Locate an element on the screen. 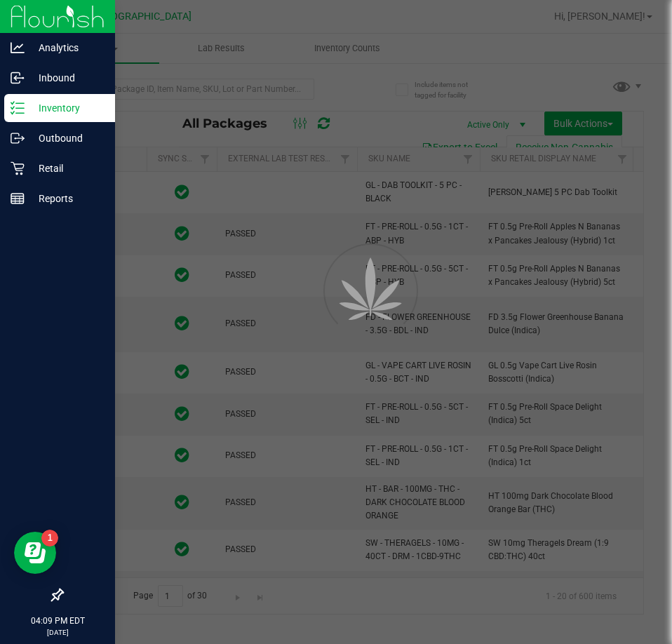 The image size is (672, 644). p: Reports is located at coordinates (66, 199).